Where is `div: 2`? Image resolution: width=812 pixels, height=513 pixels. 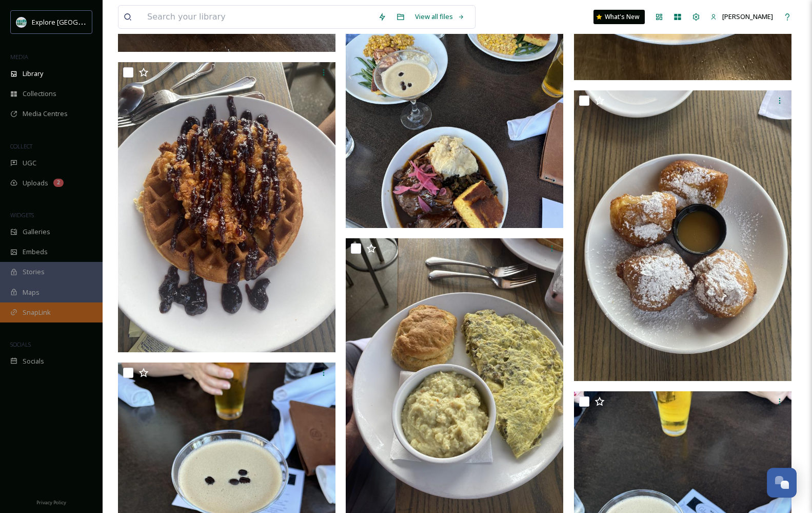 div: 2 is located at coordinates (59, 183).